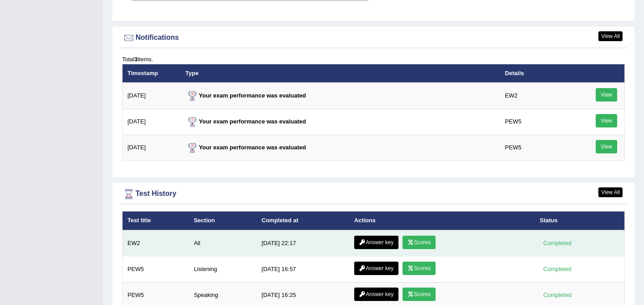 The width and height of the screenshot is (644, 305). Describe the element at coordinates (535, 74) in the screenshot. I see `th: Details` at that location.